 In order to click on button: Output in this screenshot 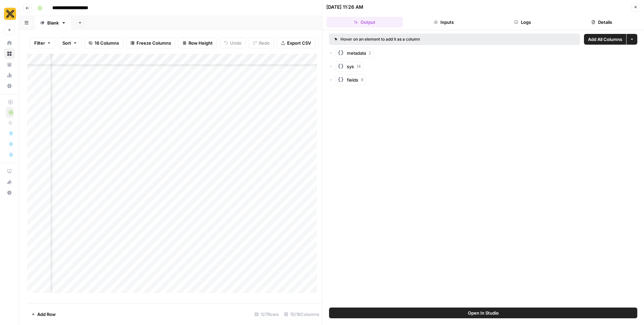, I will do `click(365, 22)`.